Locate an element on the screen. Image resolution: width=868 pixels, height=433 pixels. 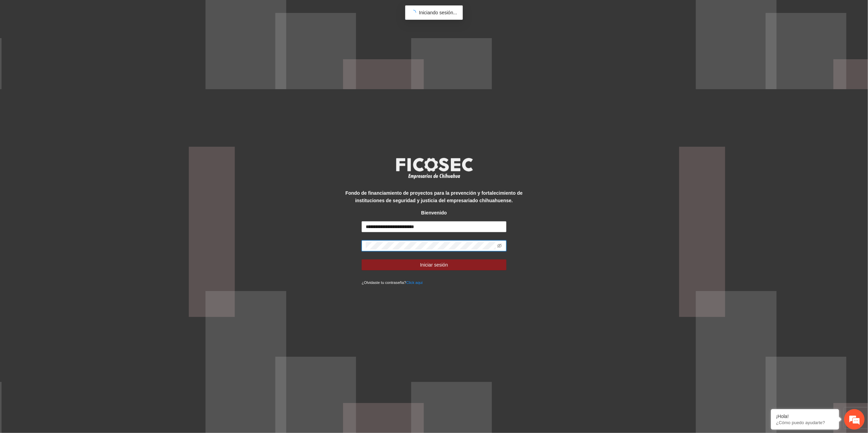
strong: Fondo de financiamiento de proyectos para la prevención y fortalecimiento de instituciones de seg... is located at coordinates (434, 197).